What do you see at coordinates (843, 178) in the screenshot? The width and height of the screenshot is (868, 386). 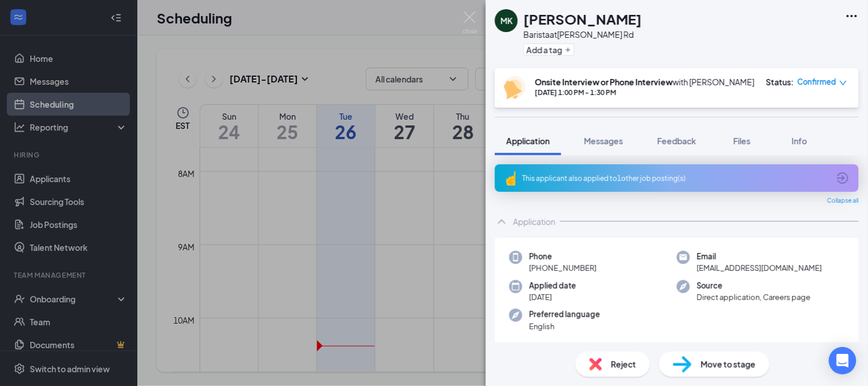 I see `svg: ArrowCircle` at bounding box center [843, 178].